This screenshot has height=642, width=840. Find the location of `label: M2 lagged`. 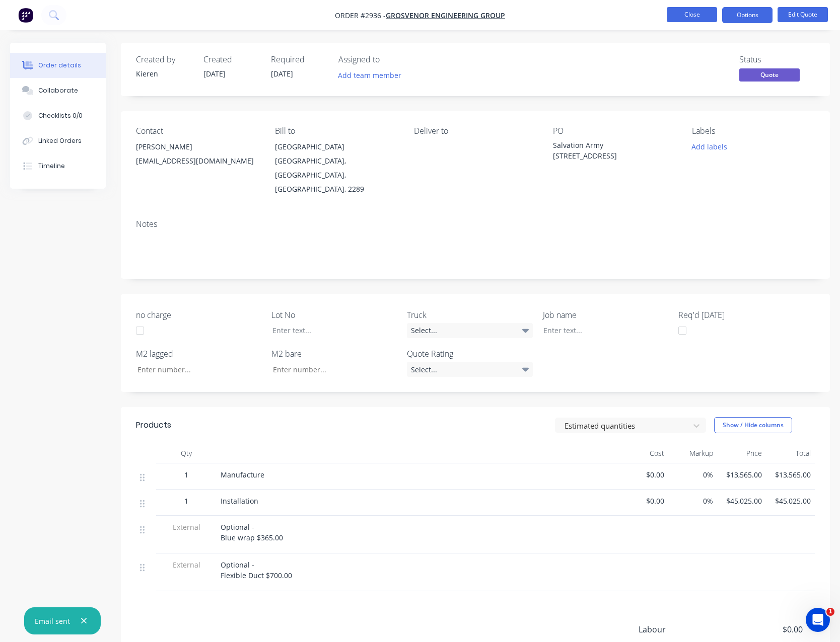

label: M2 lagged is located at coordinates (199, 353).